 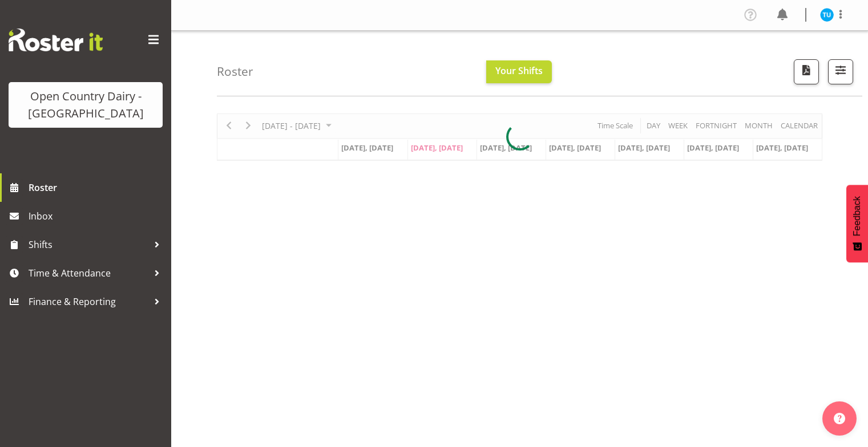 I want to click on h4: Roster, so click(x=235, y=71).